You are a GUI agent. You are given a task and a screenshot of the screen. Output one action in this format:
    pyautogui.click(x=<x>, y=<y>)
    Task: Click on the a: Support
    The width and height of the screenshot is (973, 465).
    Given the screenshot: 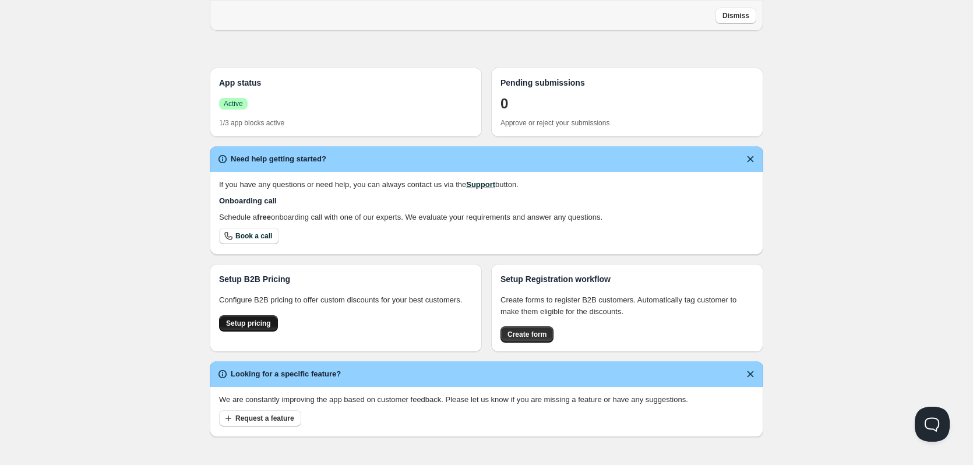 What is the action you would take?
    pyautogui.click(x=480, y=184)
    